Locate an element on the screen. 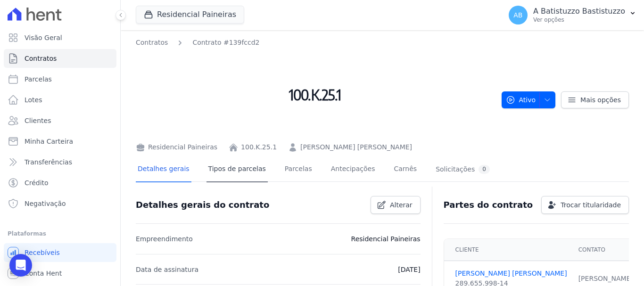 This screenshot has width=644, height=286. button: AB A Batistuzzo Bastistuzzo Ver opções is located at coordinates (572, 15).